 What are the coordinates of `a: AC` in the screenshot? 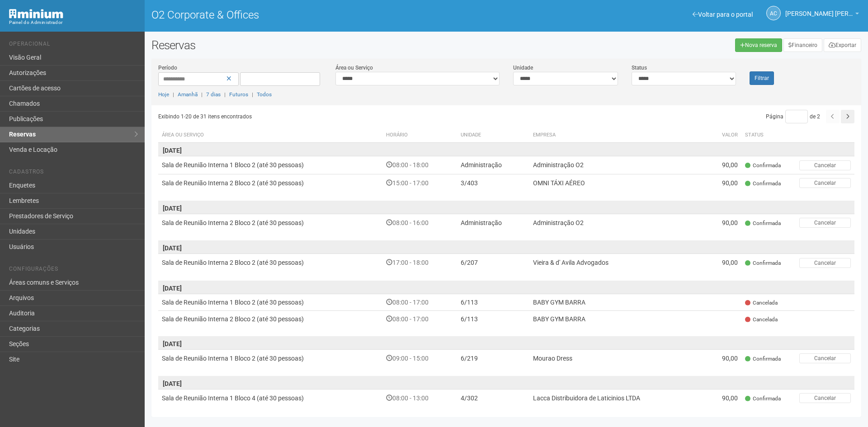 It's located at (774, 13).